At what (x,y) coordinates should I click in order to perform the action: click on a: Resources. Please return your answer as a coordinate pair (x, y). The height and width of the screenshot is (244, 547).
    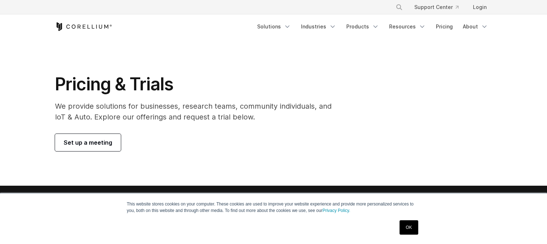
    Looking at the image, I should click on (408, 27).